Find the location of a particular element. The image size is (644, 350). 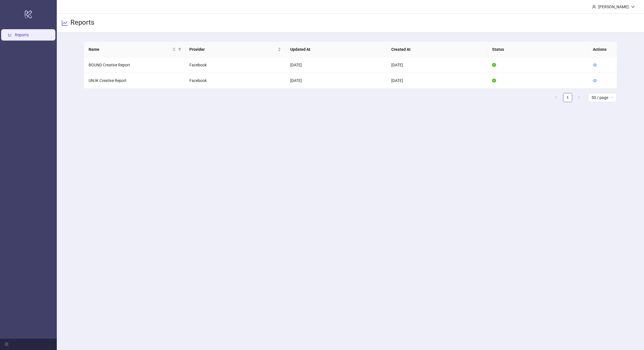

th: Created At is located at coordinates (437, 49).